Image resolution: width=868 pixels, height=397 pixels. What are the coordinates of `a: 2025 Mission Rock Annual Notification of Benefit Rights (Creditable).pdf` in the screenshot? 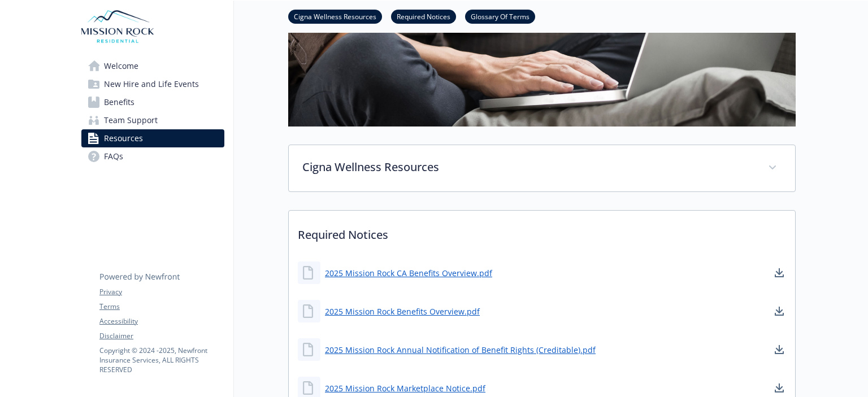 It's located at (459, 350).